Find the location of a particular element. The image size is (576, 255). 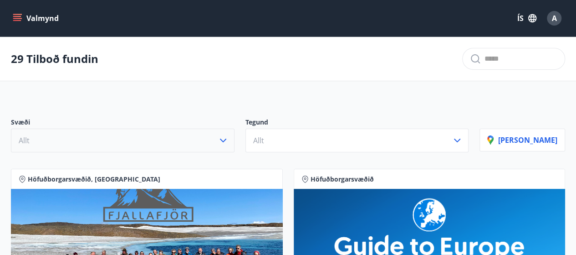

span: Höfuðborgarsvæðið is located at coordinates (342, 179).